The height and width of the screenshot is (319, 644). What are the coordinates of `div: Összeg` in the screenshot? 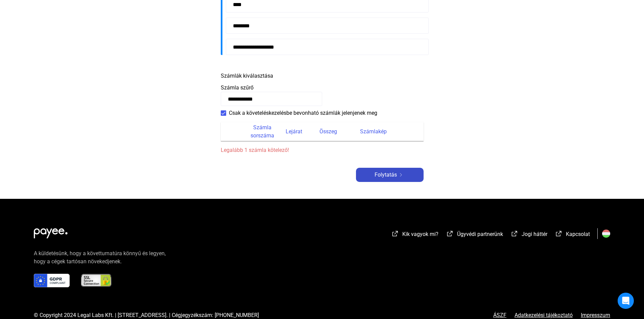 It's located at (340, 132).